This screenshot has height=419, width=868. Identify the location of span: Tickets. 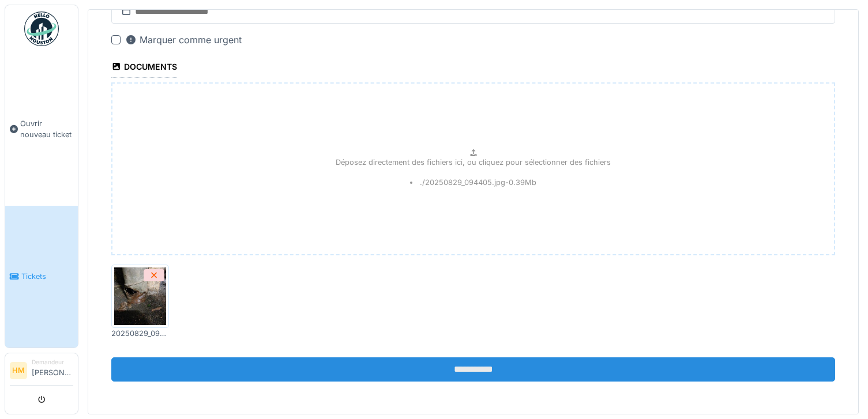
(48, 276).